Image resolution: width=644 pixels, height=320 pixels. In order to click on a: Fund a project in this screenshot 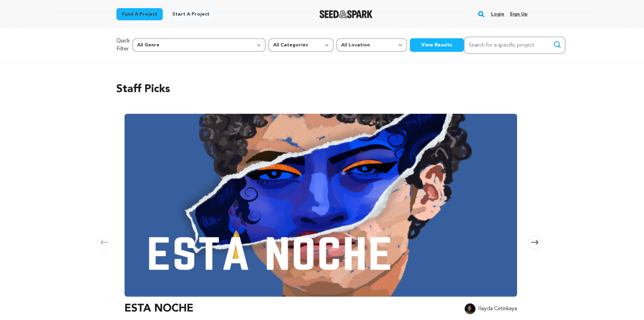, I will do `click(139, 14)`.